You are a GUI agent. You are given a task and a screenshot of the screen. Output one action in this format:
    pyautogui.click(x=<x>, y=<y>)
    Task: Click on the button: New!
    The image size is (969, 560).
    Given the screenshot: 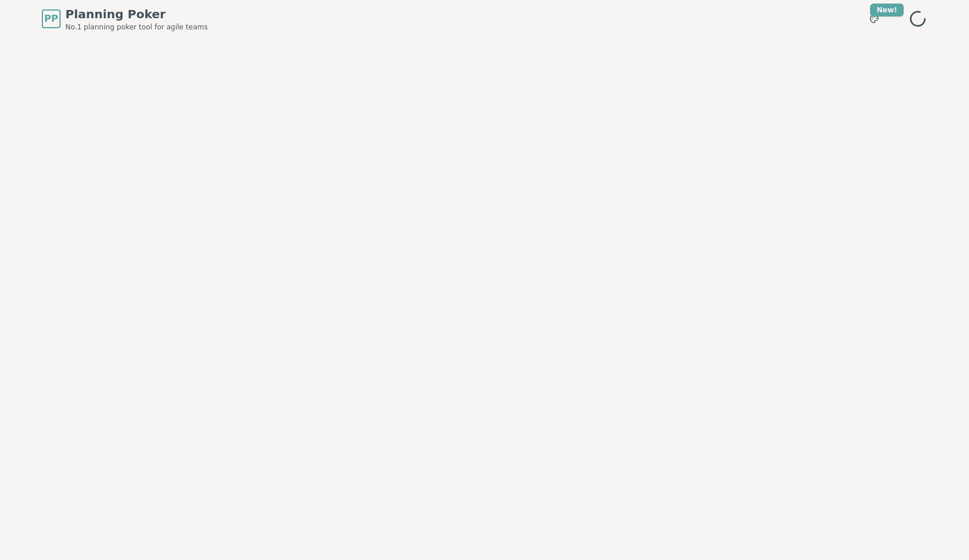 What is the action you would take?
    pyautogui.click(x=874, y=19)
    